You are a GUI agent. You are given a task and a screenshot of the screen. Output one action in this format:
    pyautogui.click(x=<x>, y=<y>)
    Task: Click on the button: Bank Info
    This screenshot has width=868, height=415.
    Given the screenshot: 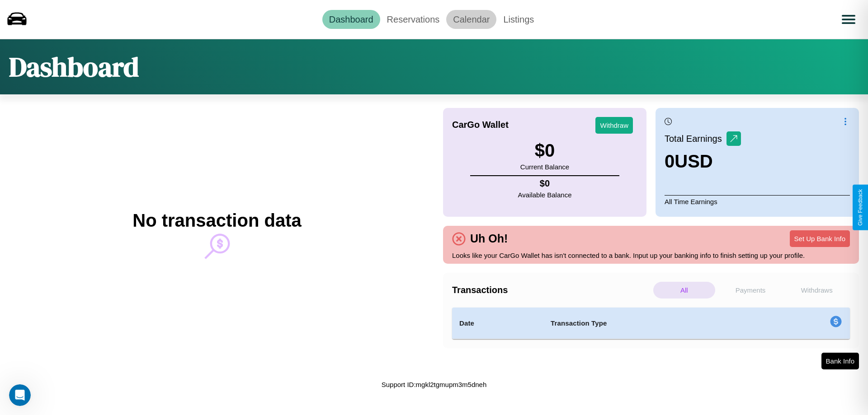 What is the action you would take?
    pyautogui.click(x=840, y=361)
    